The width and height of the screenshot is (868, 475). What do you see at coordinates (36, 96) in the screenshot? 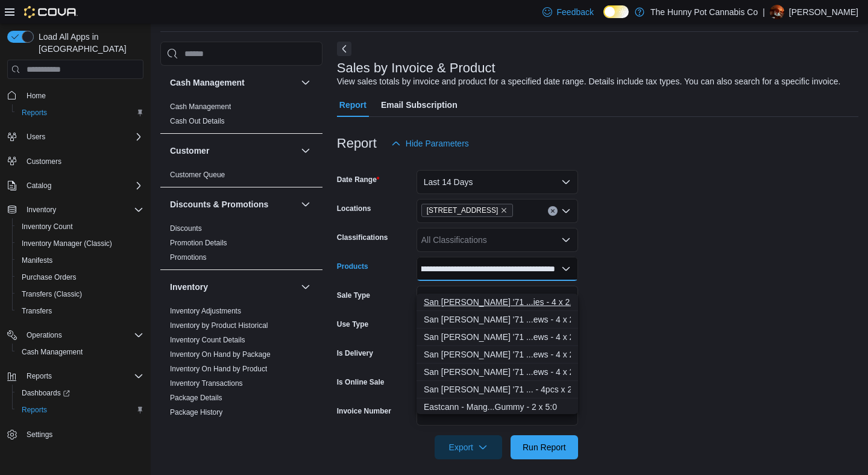
I see `a: Home` at bounding box center [36, 96].